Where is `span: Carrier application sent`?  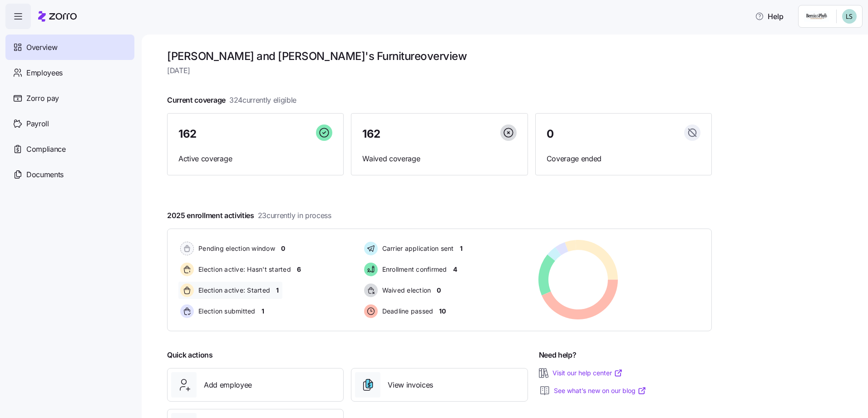 span: Carrier application sent is located at coordinates (417, 248).